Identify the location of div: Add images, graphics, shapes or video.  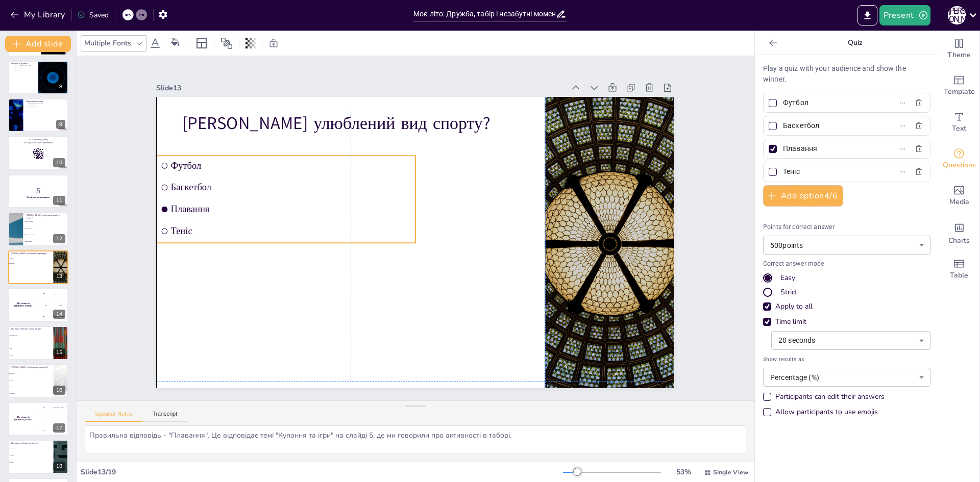
(959, 196).